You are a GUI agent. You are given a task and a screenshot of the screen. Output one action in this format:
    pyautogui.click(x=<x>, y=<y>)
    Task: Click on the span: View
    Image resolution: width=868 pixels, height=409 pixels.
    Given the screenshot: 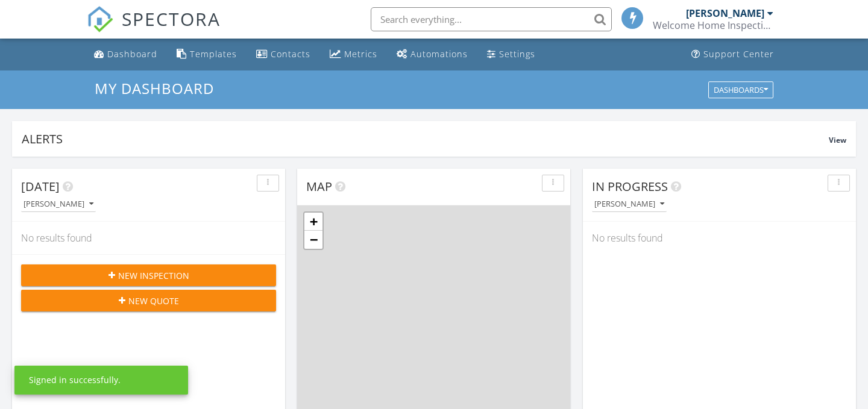 What is the action you would take?
    pyautogui.click(x=837, y=140)
    